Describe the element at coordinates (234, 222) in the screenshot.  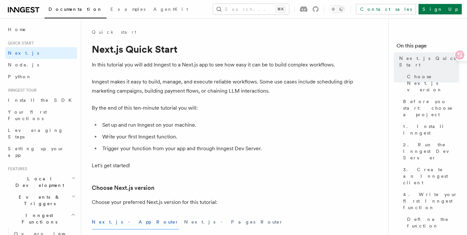
I see `button: Next.js - Pages Router` at that location.